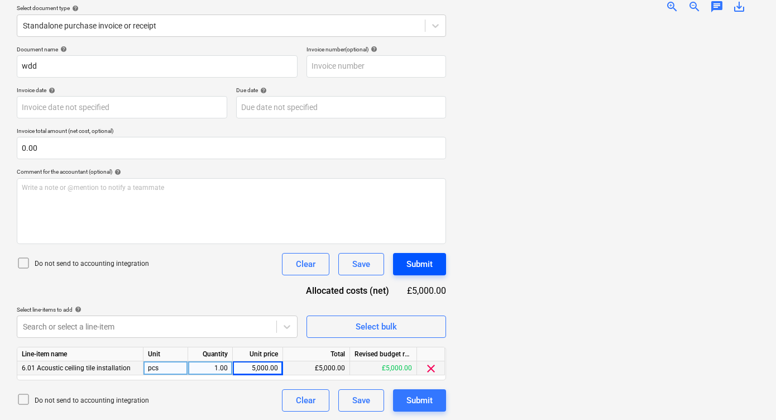  I want to click on p: Invoice total amount (net cost, optional), so click(231, 132).